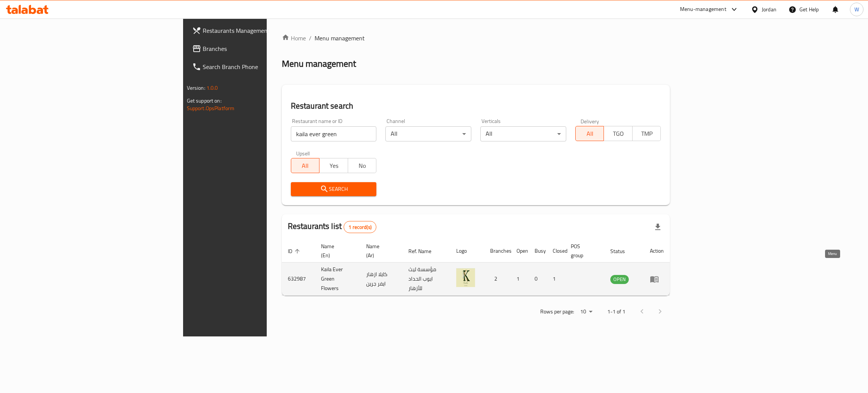 This screenshot has height=393, width=868. What do you see at coordinates (476, 106) in the screenshot?
I see `h2: Restaurant search` at bounding box center [476, 106].